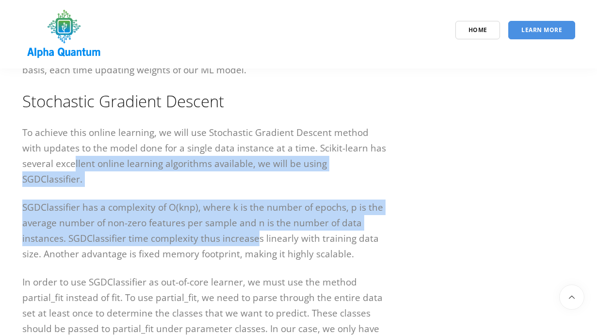 The width and height of the screenshot is (597, 335). What do you see at coordinates (204, 101) in the screenshot?
I see `h2: Stochastic Gradient Descent` at bounding box center [204, 101].